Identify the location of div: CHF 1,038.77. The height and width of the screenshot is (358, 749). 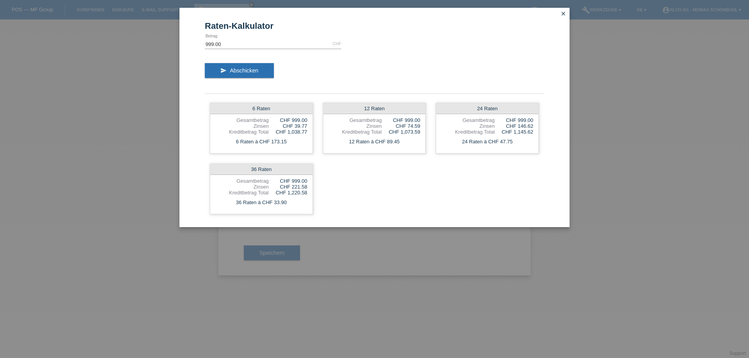
(288, 132).